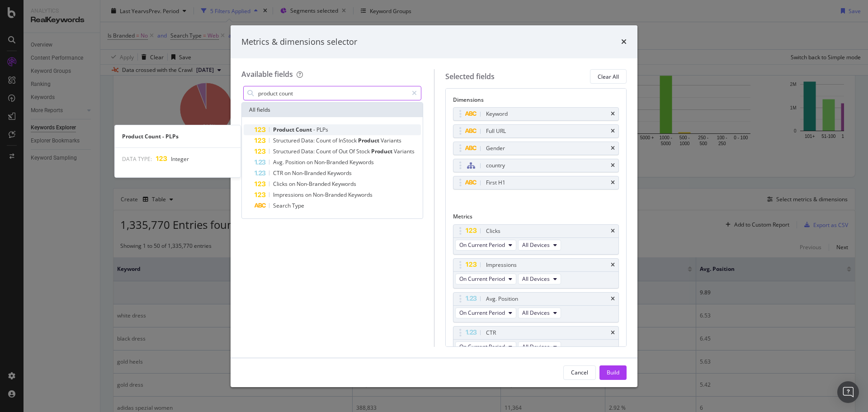  I want to click on button: Build, so click(613, 373).